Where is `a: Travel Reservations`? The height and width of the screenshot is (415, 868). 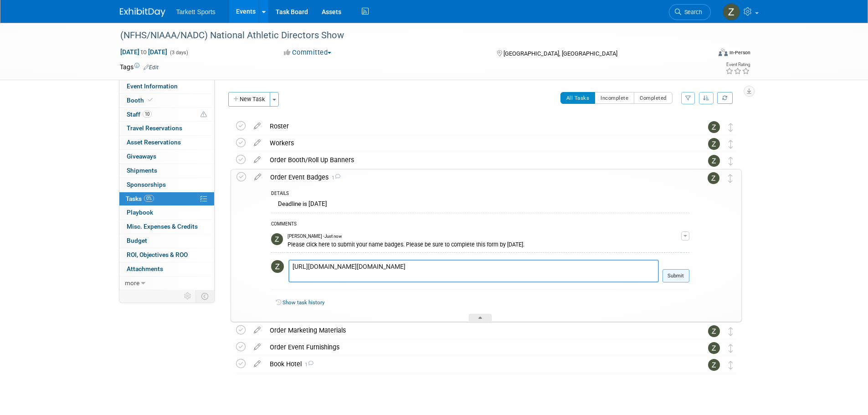
a: Travel Reservations is located at coordinates (167, 129).